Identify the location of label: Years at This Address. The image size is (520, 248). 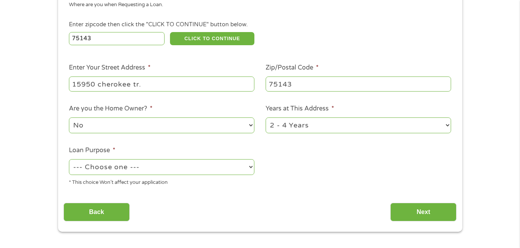
(300, 109).